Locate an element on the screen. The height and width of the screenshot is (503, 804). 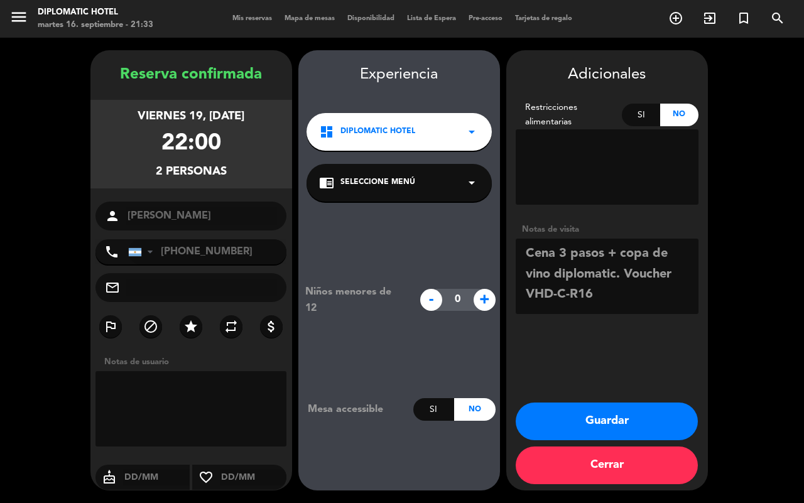
i: person is located at coordinates (112, 216).